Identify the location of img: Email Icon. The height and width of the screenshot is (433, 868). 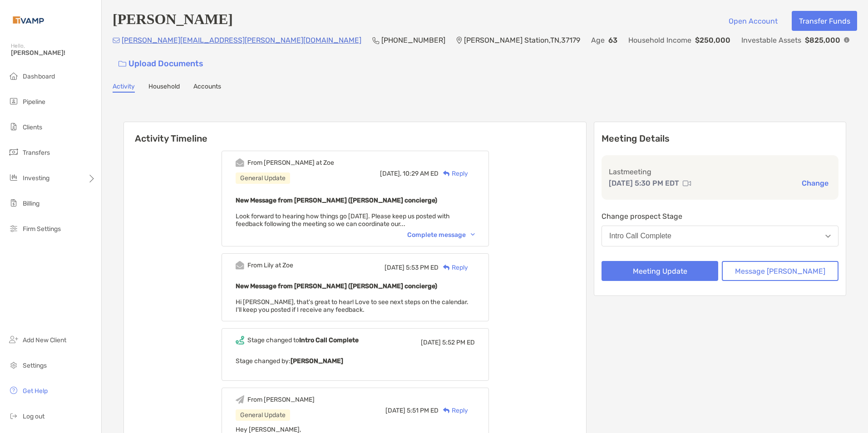
(116, 40).